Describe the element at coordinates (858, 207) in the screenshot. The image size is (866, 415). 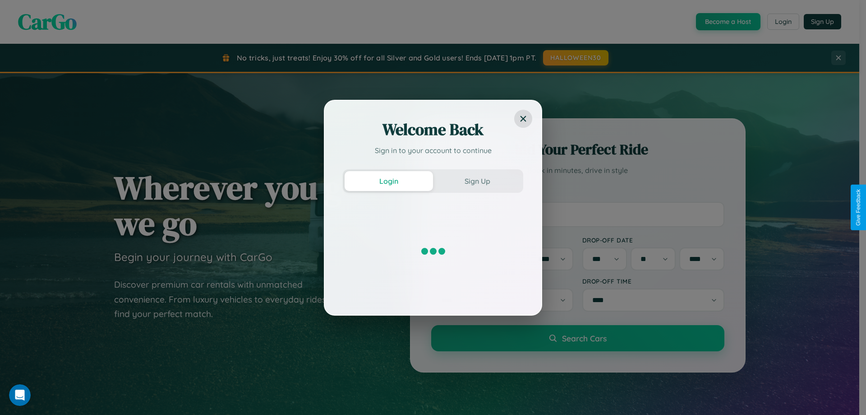
I see `div: Give Feedback` at that location.